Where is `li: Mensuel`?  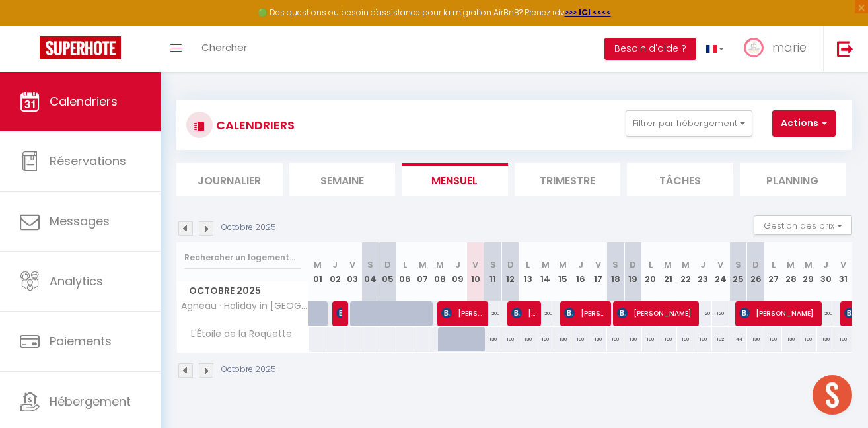 li: Mensuel is located at coordinates (455, 179).